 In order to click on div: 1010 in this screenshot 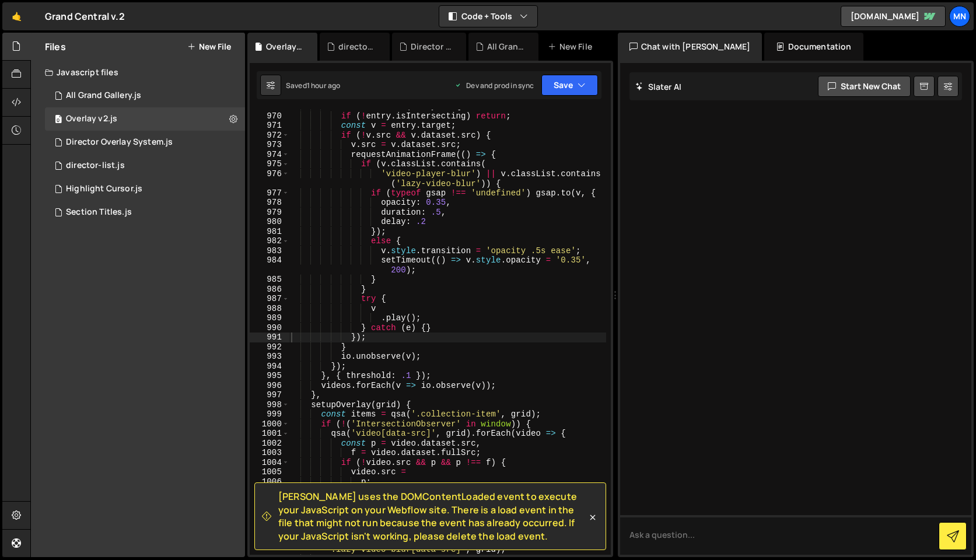, I will do `click(270, 521)`.